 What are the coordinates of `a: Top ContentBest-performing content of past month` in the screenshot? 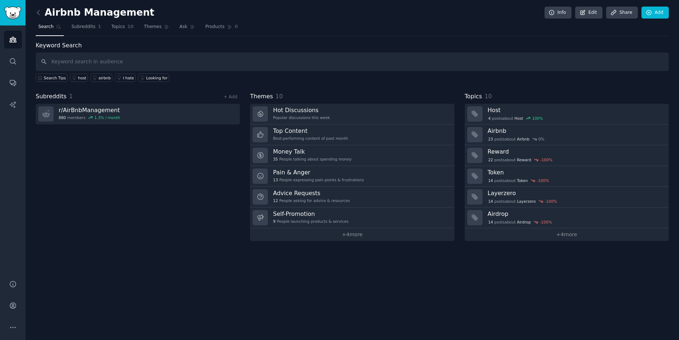 It's located at (352, 135).